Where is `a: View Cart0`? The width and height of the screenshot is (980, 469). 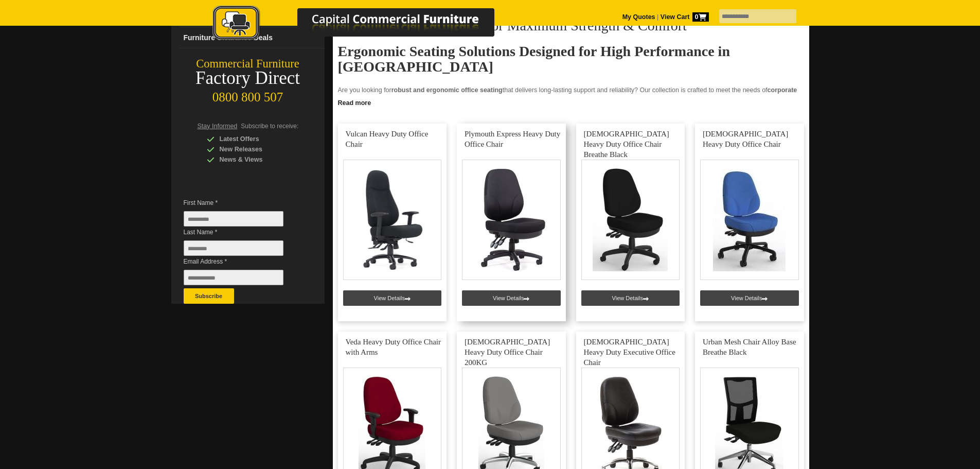 a: View Cart0 is located at coordinates (683, 17).